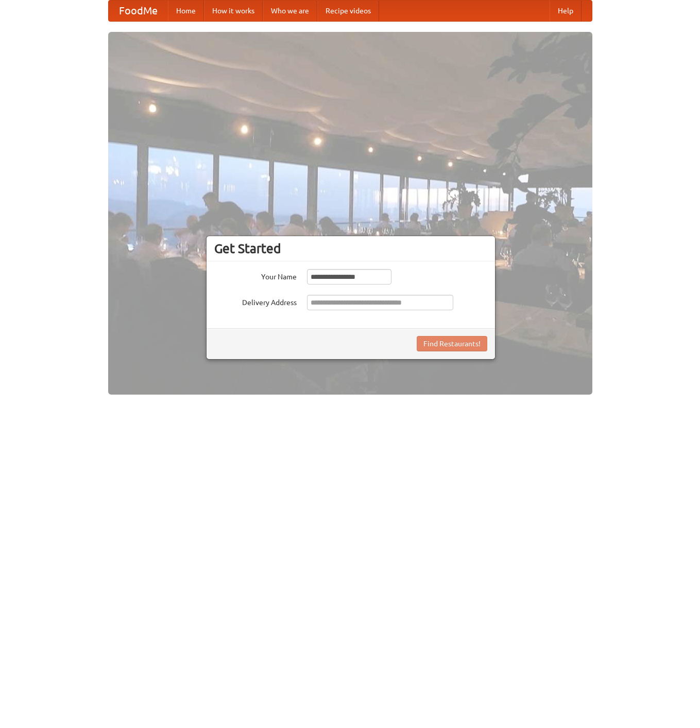 The image size is (700, 728). Describe the element at coordinates (255, 301) in the screenshot. I see `label: Delivery Address` at that location.